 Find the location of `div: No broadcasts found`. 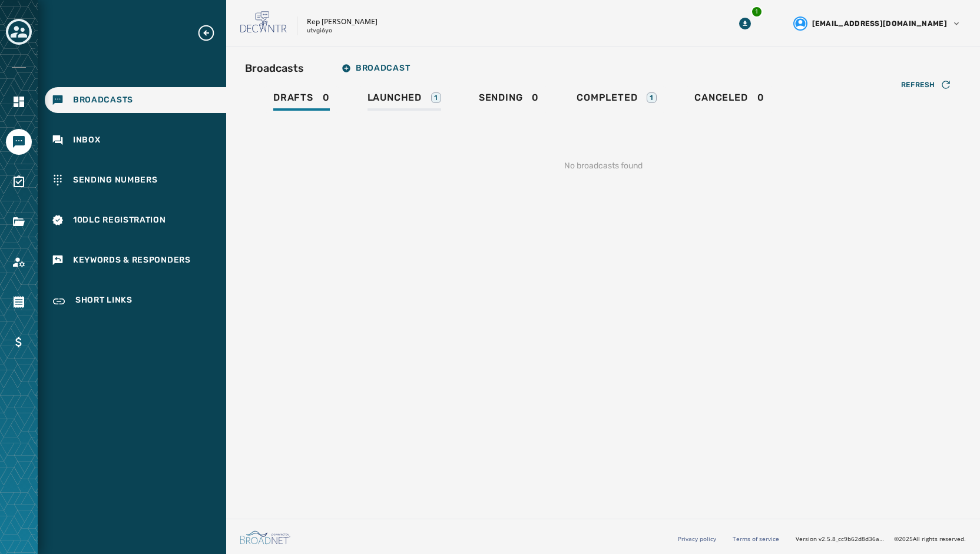

div: No broadcasts found is located at coordinates (603, 166).